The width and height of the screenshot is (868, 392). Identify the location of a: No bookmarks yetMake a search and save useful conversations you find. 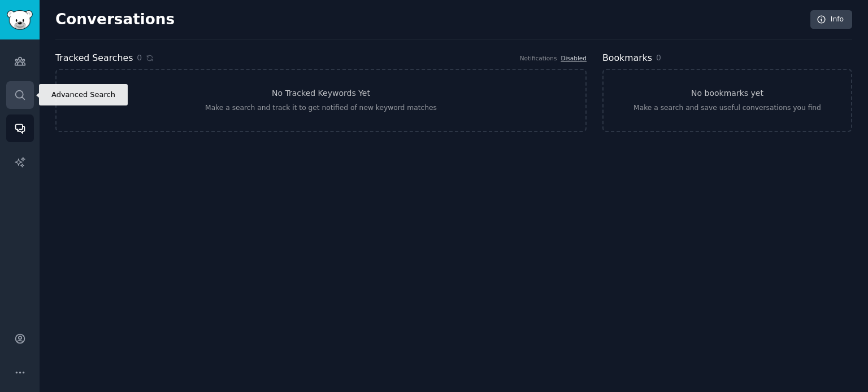
(727, 101).